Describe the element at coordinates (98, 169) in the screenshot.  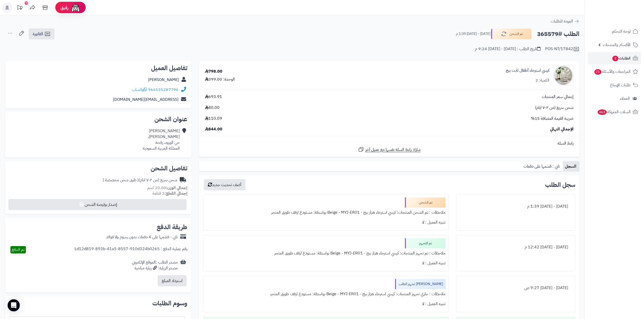
I see `h2: تفاصيل الشحن` at that location.